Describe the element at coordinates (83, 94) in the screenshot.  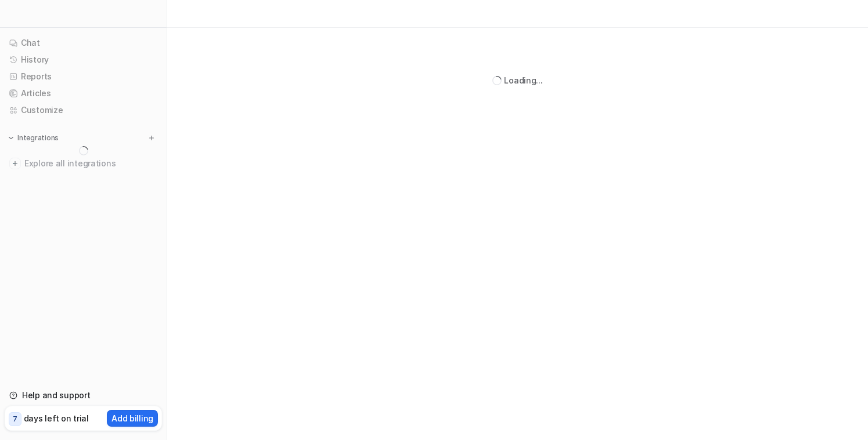
I see `a: Articles` at that location.